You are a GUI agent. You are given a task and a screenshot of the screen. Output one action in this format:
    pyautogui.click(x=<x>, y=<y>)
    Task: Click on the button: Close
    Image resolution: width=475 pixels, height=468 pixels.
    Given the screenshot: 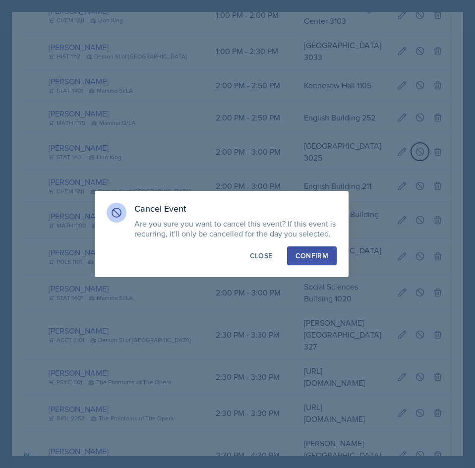 What is the action you would take?
    pyautogui.click(x=261, y=256)
    